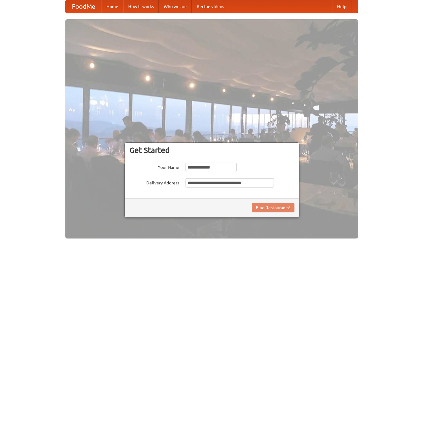 The width and height of the screenshot is (423, 440). Describe the element at coordinates (210, 7) in the screenshot. I see `a: Recipe videos` at that location.